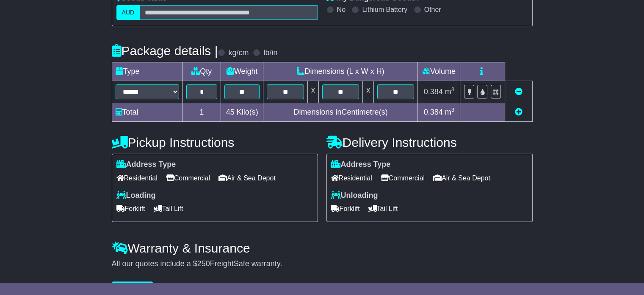 This screenshot has height=295, width=644. What do you see at coordinates (136, 196) in the screenshot?
I see `label: Loading` at bounding box center [136, 196].